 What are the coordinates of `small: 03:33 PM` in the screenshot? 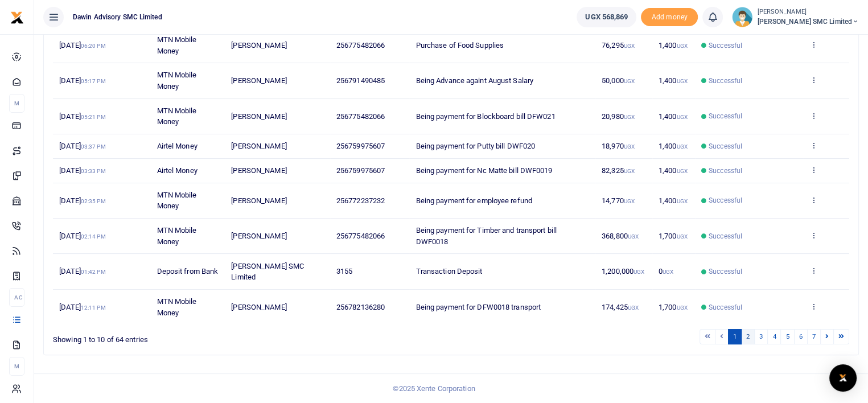 It's located at (94, 170).